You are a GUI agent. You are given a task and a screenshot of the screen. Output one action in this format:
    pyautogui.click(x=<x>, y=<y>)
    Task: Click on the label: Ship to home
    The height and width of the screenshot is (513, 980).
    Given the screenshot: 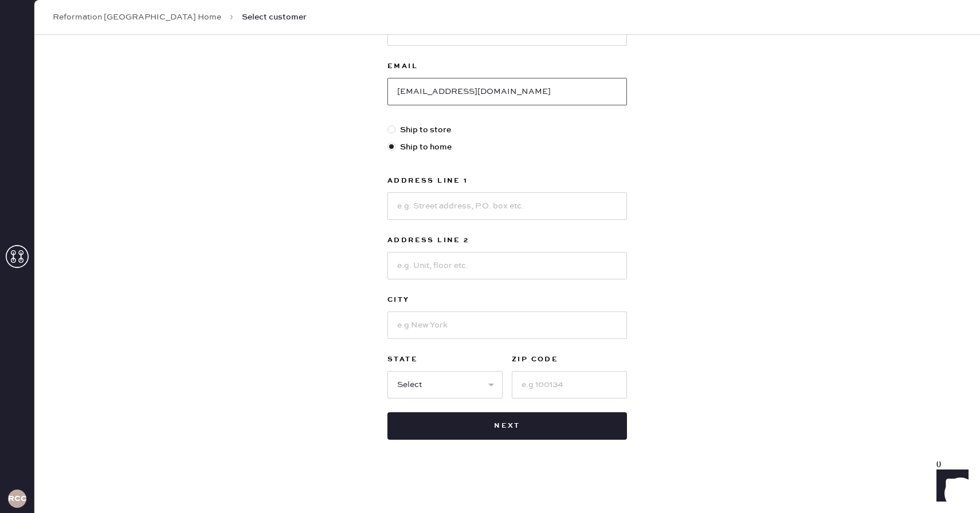 What is the action you would take?
    pyautogui.click(x=507, y=148)
    